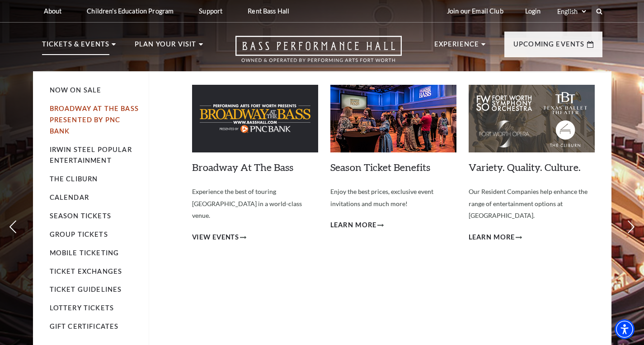  Describe the element at coordinates (393, 119) in the screenshot. I see `img: benefits_mega-nav_279x150.jpg` at that location.